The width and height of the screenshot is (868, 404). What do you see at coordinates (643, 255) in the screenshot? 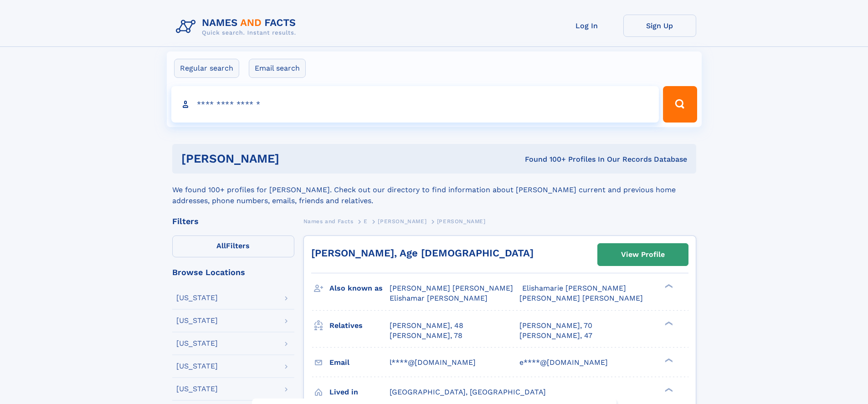
I see `a: View Profile` at bounding box center [643, 255].